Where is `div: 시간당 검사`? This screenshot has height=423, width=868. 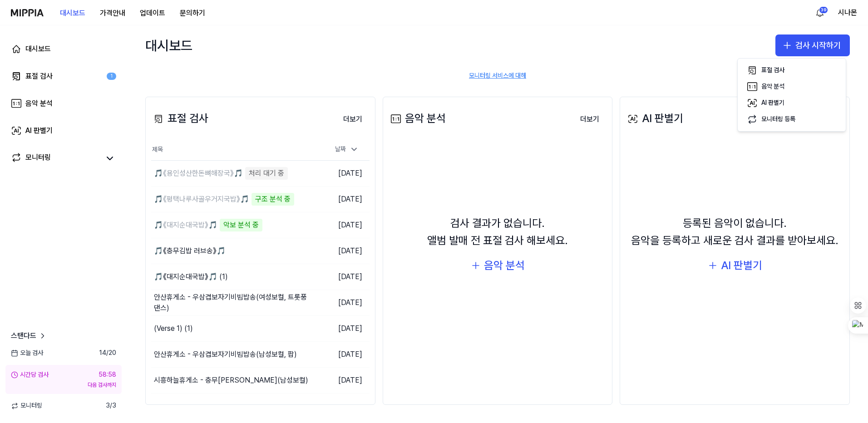 div: 시간당 검사 is located at coordinates (30, 375).